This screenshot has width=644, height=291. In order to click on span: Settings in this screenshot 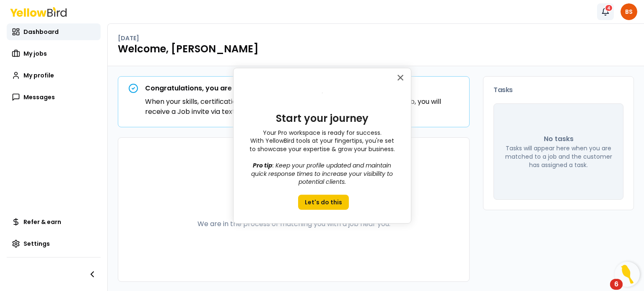, I will do `click(37, 244)`.